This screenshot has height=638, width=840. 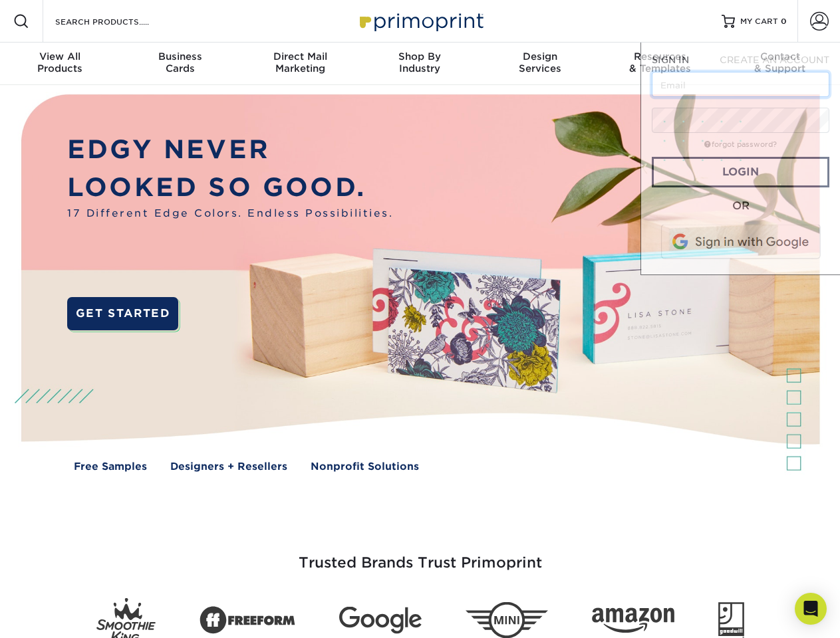 I want to click on a: Free Samples, so click(x=111, y=467).